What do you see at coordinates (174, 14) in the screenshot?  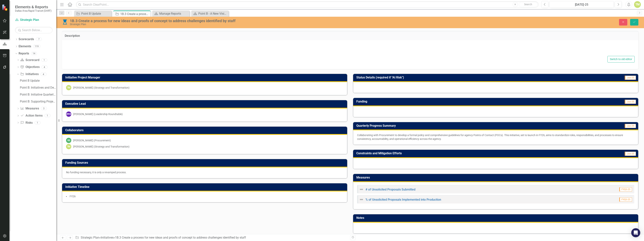 I see `div: Manage Reports` at bounding box center [174, 14].